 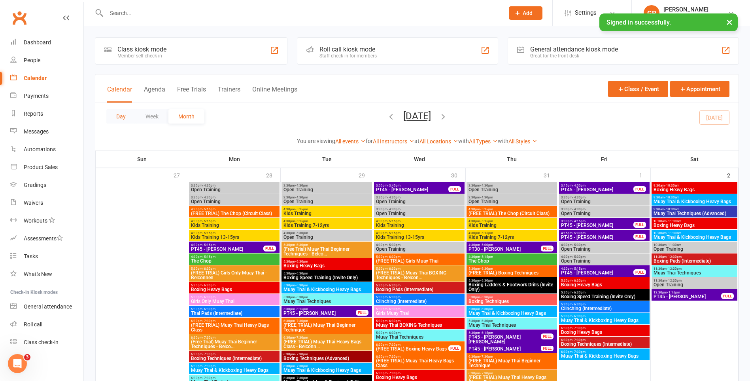 I want to click on span: Kids Training 7-12yrs, so click(x=327, y=225).